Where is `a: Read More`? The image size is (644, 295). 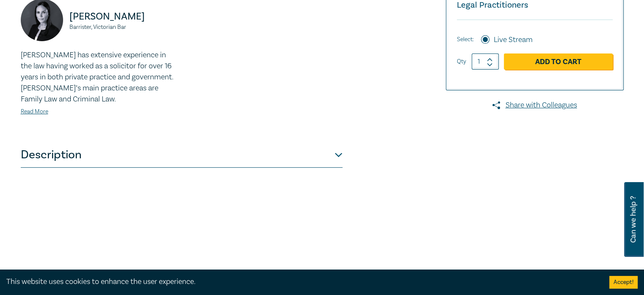 a: Read More is located at coordinates (34, 111).